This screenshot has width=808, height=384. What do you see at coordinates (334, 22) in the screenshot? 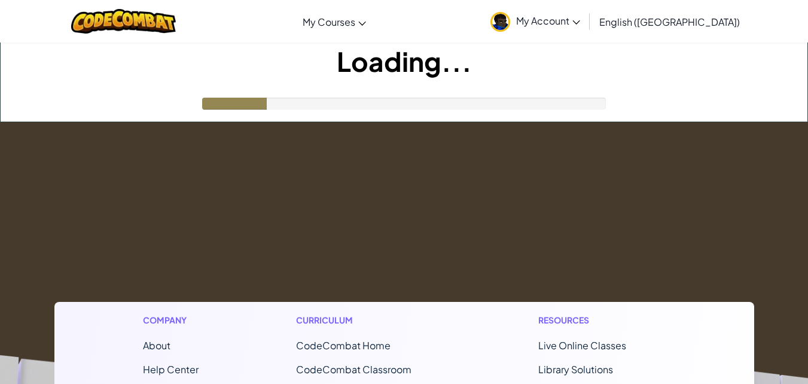
I see `a: My Courses` at bounding box center [334, 22].